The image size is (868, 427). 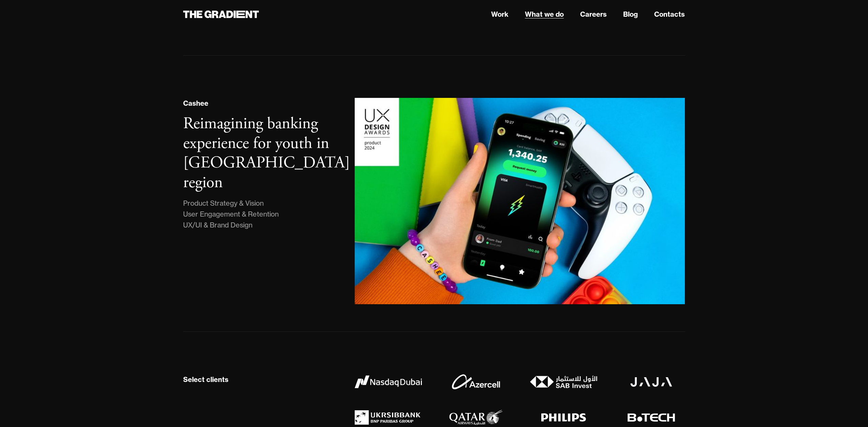 What do you see at coordinates (563, 382) in the screenshot?
I see `img: SAB Invest` at bounding box center [563, 382].